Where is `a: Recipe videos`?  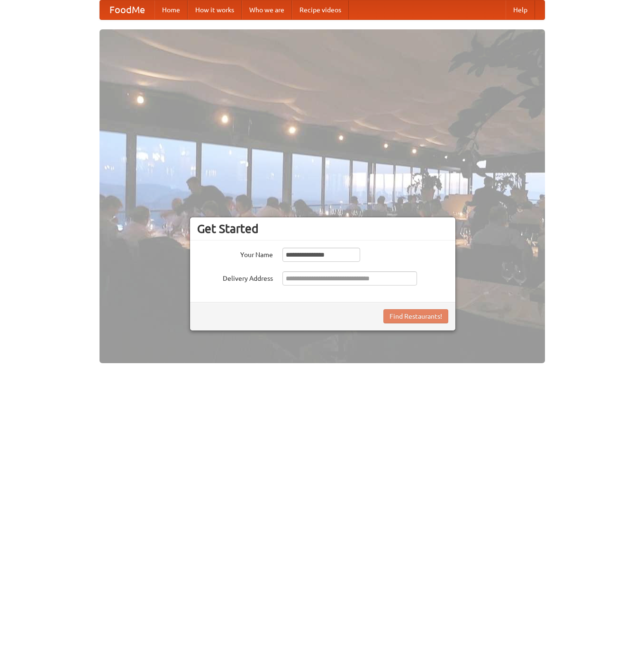 a: Recipe videos is located at coordinates (320, 10).